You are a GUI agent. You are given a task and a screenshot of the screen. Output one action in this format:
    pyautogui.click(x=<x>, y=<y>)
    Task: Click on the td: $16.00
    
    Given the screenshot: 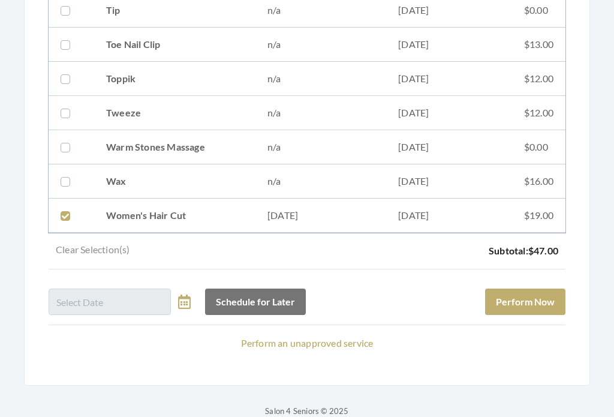 What is the action you would take?
    pyautogui.click(x=539, y=182)
    